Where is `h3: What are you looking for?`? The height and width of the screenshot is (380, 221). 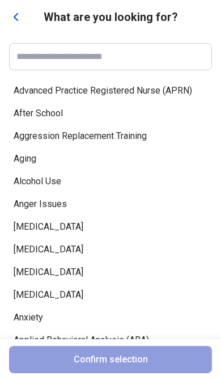
h3: What are you looking for? is located at coordinates (110, 17).